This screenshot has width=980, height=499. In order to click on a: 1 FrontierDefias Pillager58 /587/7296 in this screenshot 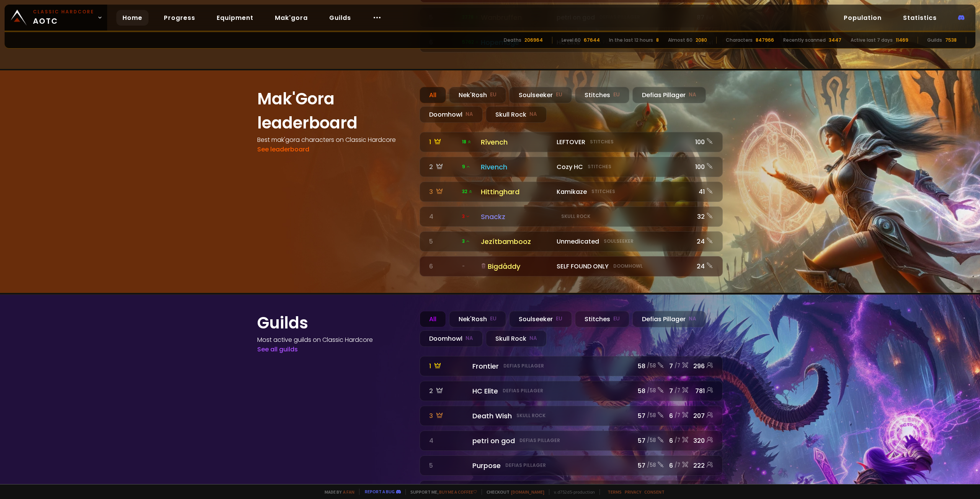, I will do `click(572, 366)`.